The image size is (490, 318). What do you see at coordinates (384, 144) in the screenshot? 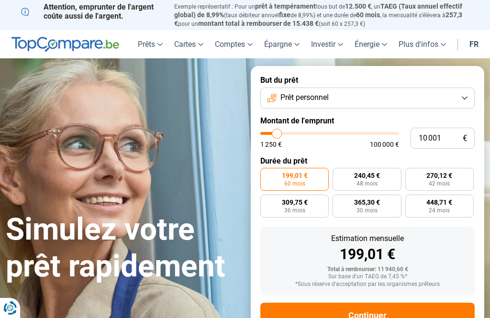
I see `span: 100 000 €` at bounding box center [384, 144].